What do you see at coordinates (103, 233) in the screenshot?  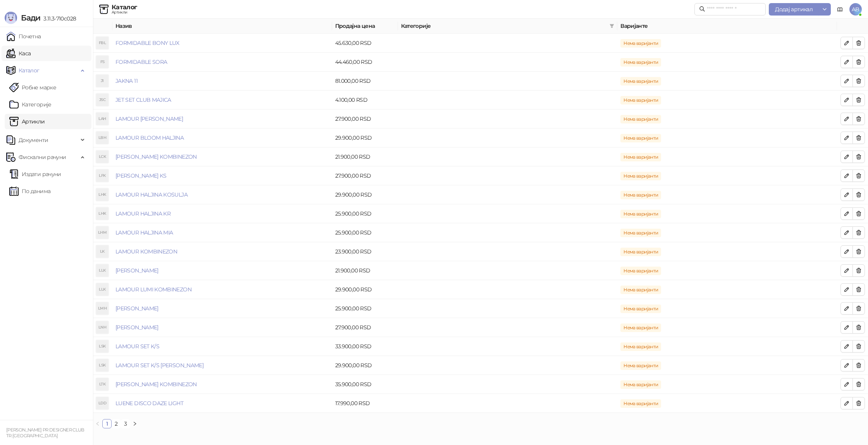 I see `div: LHM` at bounding box center [103, 233].